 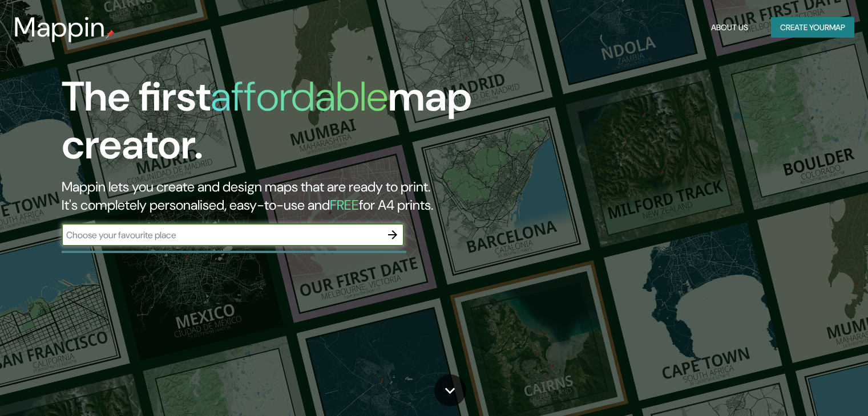 What do you see at coordinates (729, 27) in the screenshot?
I see `button: About Us` at bounding box center [729, 27].